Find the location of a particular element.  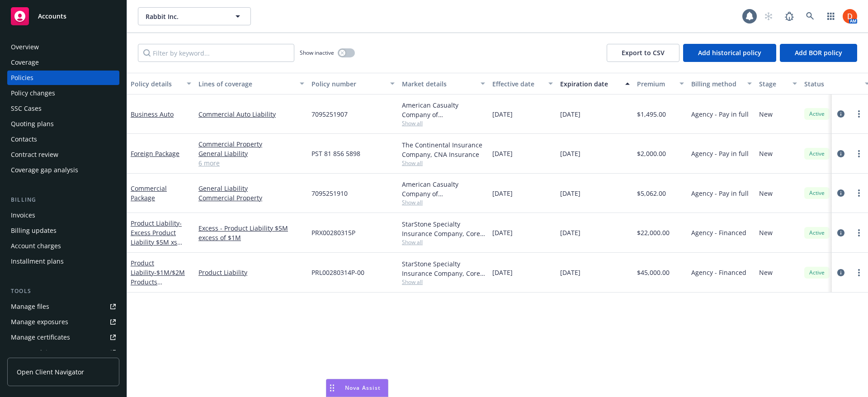

div: Policy number is located at coordinates (348, 84).